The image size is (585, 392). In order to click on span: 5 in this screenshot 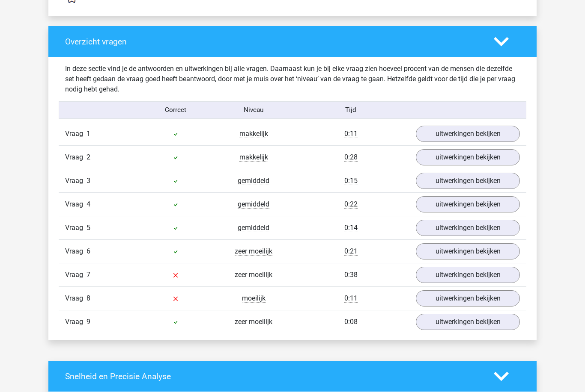, I will do `click(88, 228)`.